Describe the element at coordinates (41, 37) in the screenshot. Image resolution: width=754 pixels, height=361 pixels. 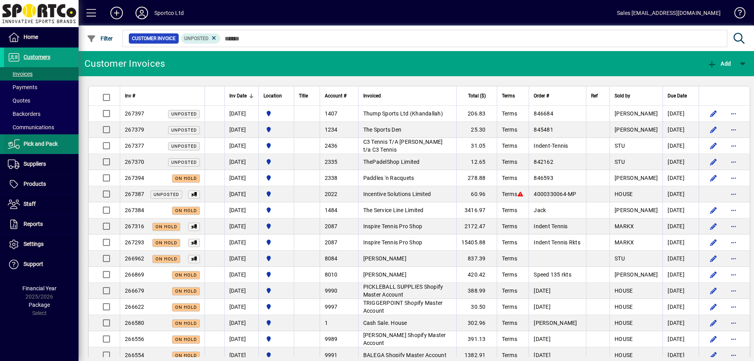
I see `a: Home` at that location.